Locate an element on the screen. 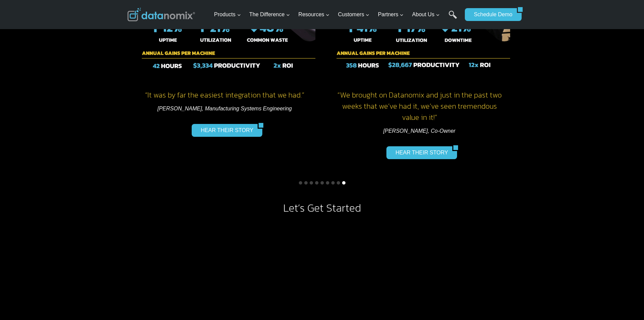 Image resolution: width=644 pixels, height=320 pixels. button: Go to slide 2 is located at coordinates (306, 183).